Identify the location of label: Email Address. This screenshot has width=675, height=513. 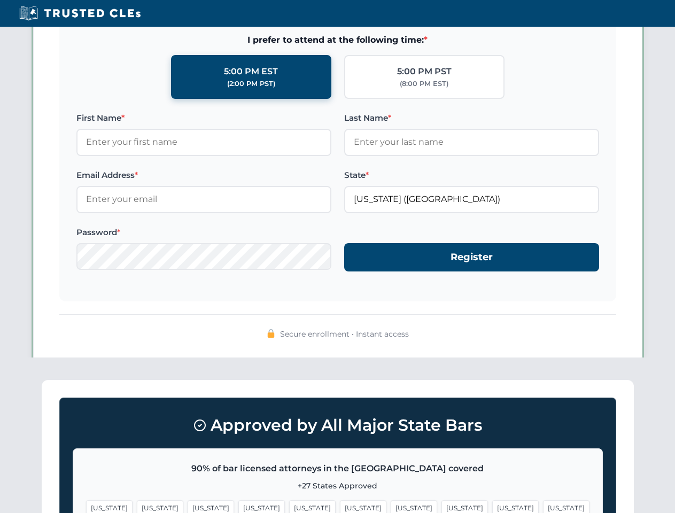
(204, 175).